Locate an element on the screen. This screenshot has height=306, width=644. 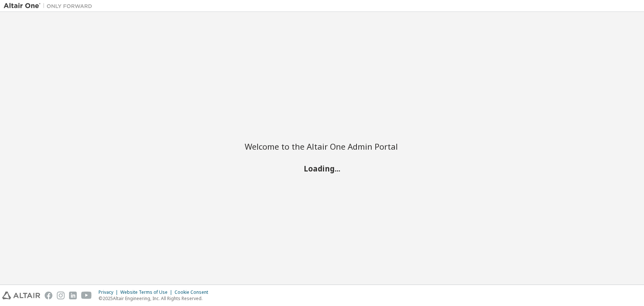
div: Cookie Consent is located at coordinates (193, 292).